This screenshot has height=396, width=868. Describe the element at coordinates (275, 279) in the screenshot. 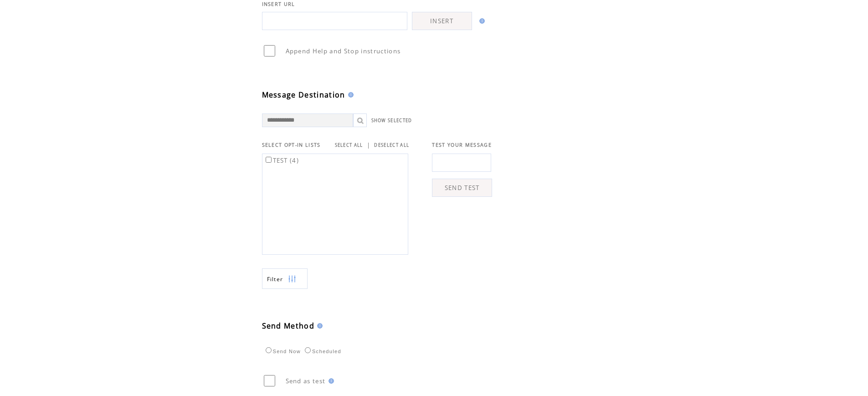

I see `span: Show filters` at that location.